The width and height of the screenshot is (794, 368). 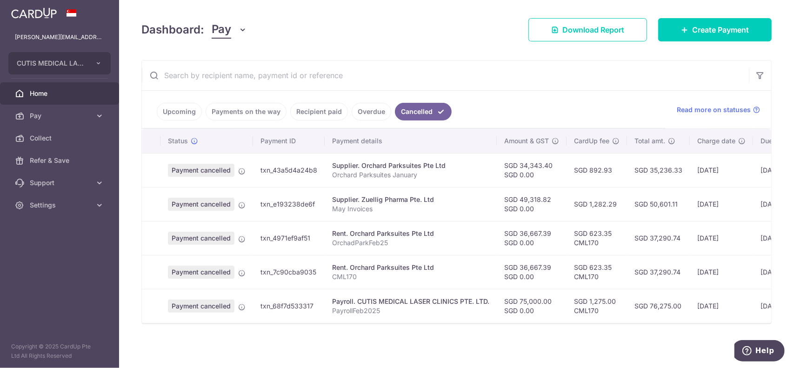 I want to click on span: Collect, so click(x=60, y=138).